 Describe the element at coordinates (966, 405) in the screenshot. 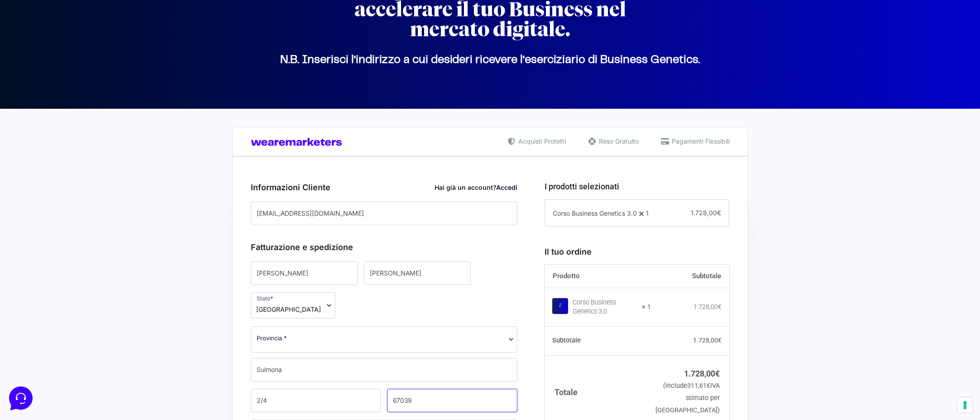

I see `button: Le tue preferenze relative al consenso per le tecnologie di tracciamento` at that location.